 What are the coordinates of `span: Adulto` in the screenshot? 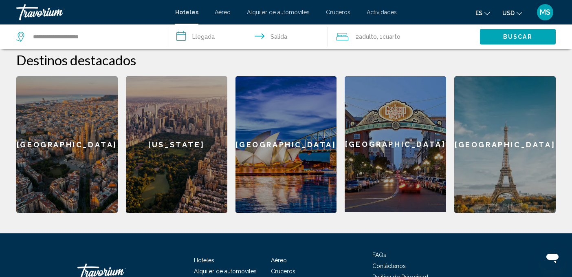 It's located at (368, 37).